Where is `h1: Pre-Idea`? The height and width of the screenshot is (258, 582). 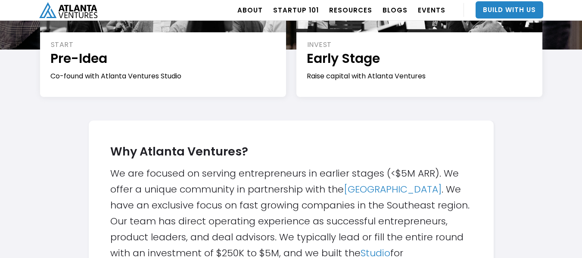 h1: Pre-Idea is located at coordinates (163, 58).